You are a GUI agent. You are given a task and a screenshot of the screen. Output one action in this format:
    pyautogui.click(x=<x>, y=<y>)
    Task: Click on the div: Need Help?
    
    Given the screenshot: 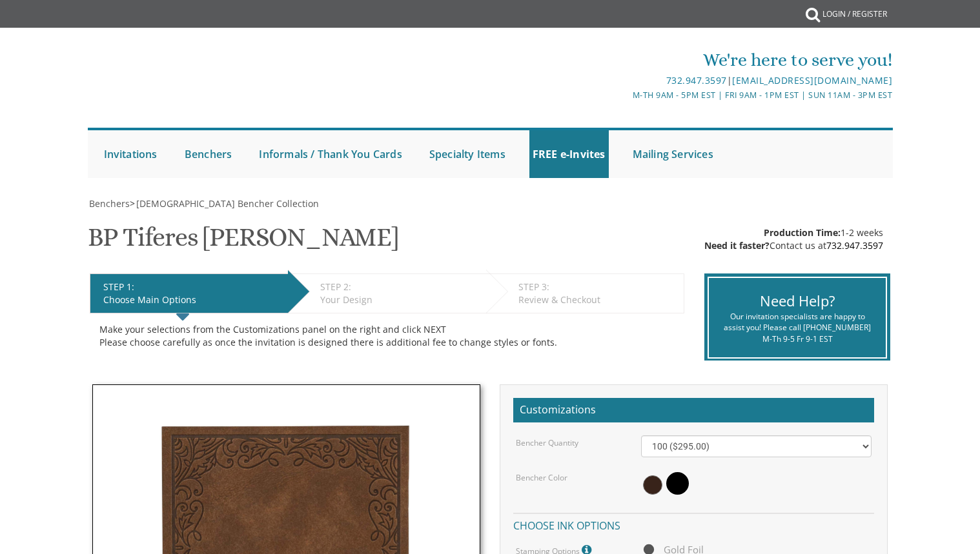 What is the action you would take?
    pyautogui.click(x=797, y=300)
    